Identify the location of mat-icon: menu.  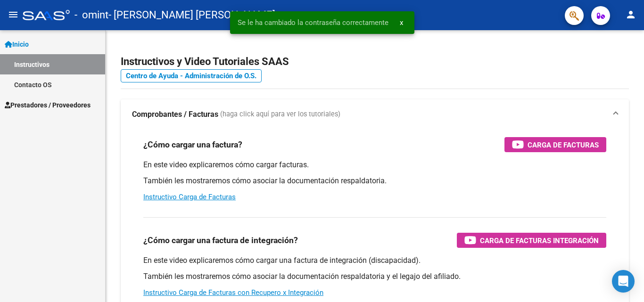
(13, 15).